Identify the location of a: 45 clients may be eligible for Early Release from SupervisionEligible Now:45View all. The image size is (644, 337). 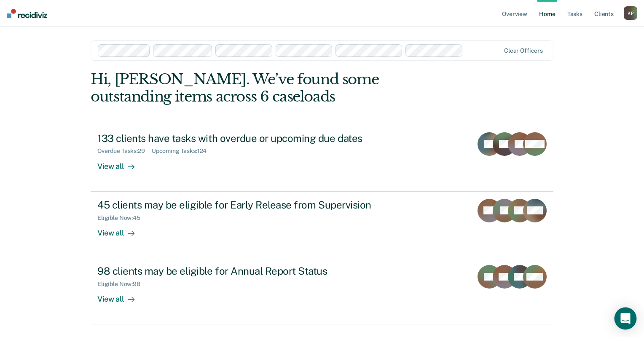
(322, 225).